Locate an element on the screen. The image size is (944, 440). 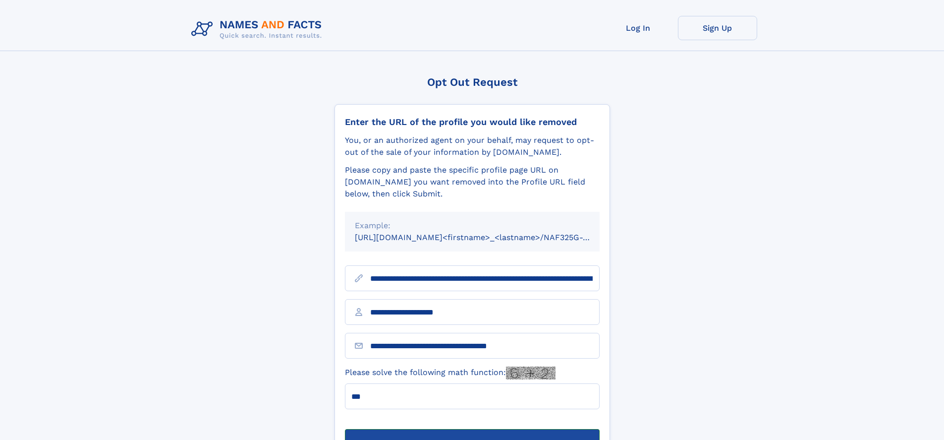
div: You, or an authorized agent on your behalf, may request to opt-out of the sale of your informatio... is located at coordinates (472, 146).